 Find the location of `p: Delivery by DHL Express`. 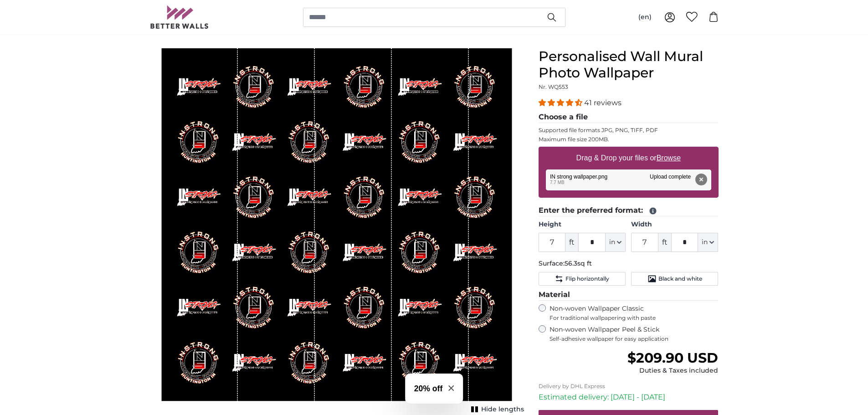

p: Delivery by DHL Express is located at coordinates (628, 386).